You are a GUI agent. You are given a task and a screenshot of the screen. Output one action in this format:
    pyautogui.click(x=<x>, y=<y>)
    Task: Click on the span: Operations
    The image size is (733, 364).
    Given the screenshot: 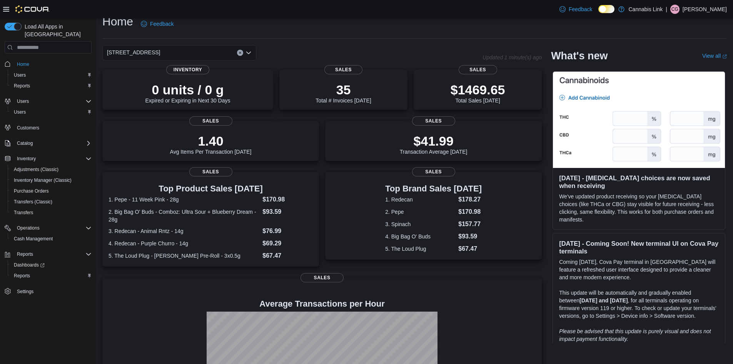 What is the action you would take?
    pyautogui.click(x=28, y=228)
    